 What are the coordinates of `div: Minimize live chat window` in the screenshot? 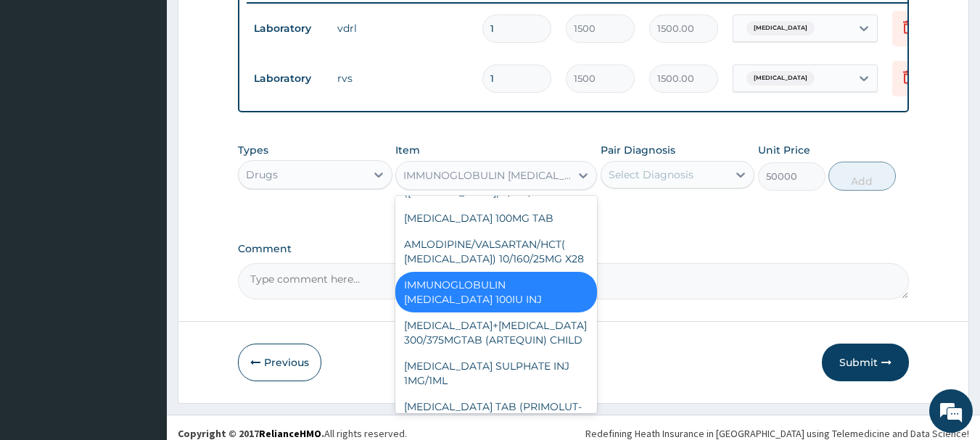 It's located at (255, 25).